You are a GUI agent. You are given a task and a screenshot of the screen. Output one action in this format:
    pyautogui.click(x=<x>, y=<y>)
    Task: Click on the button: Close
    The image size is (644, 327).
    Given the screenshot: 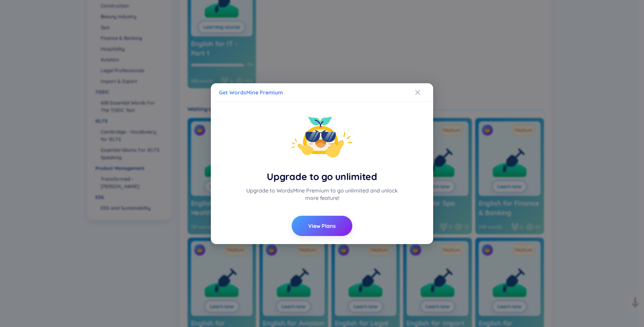 What is the action you would take?
    pyautogui.click(x=424, y=92)
    